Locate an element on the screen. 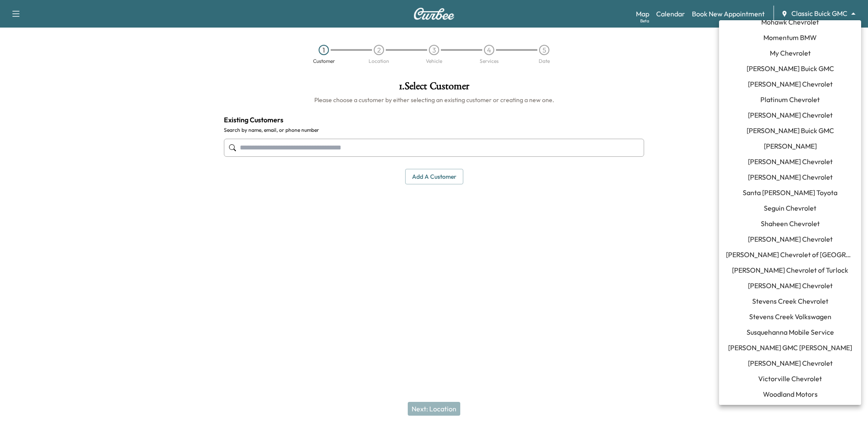 The height and width of the screenshot is (426, 868). span: Platinum Chevrolet is located at coordinates (790, 99).